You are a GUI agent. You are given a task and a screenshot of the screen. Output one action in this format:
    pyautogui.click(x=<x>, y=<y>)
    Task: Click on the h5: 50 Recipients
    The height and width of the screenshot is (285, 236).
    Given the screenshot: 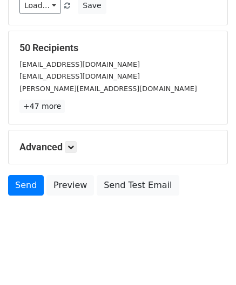 What is the action you would take?
    pyautogui.click(x=118, y=48)
    